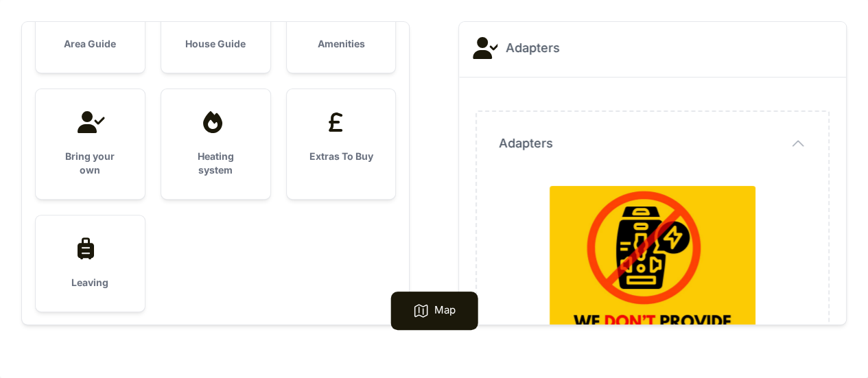  Describe the element at coordinates (341, 157) in the screenshot. I see `h3: Extras To Buy` at that location.